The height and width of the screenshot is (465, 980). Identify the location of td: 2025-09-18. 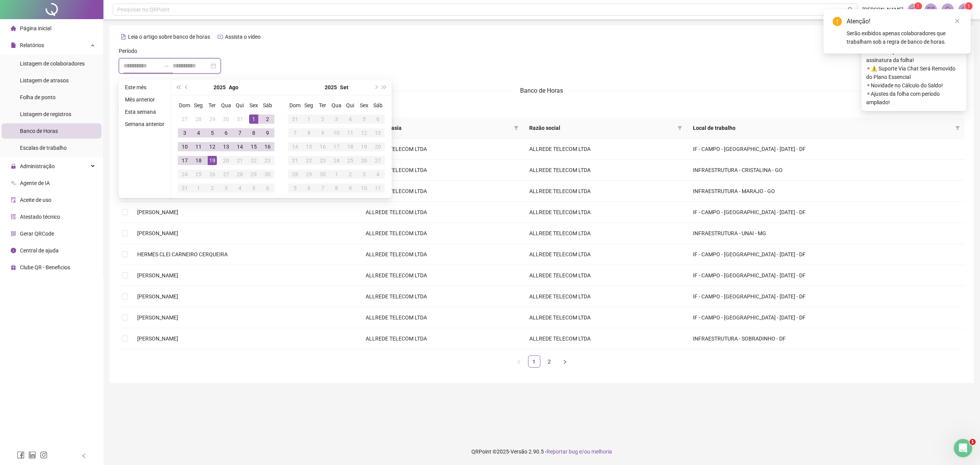
(350, 146).